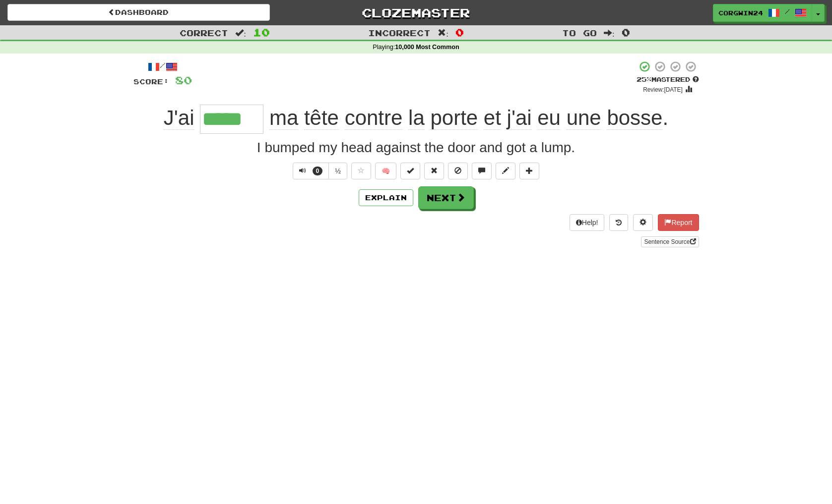  I want to click on a: Dashboard, so click(139, 13).